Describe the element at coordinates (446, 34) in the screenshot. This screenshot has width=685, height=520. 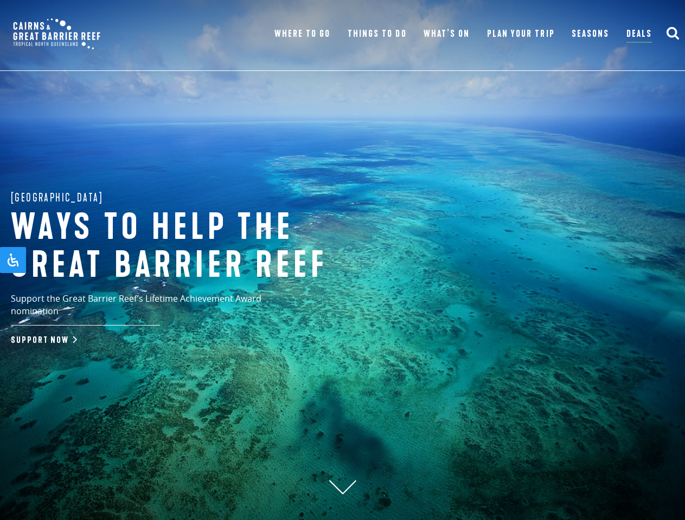
I see `a: What’s On` at that location.